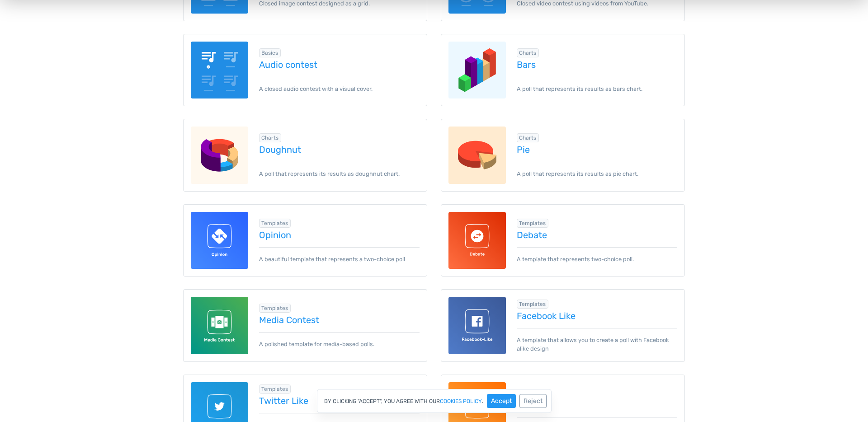 This screenshot has height=422, width=868. I want to click on p: A poll that represents its results as doughnut chart., so click(340, 170).